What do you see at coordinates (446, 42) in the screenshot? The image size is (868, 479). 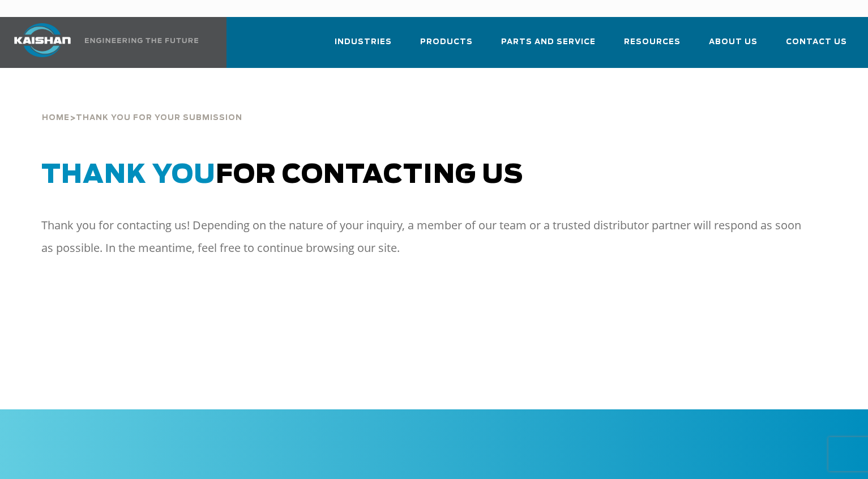 I see `span: Products` at bounding box center [446, 42].